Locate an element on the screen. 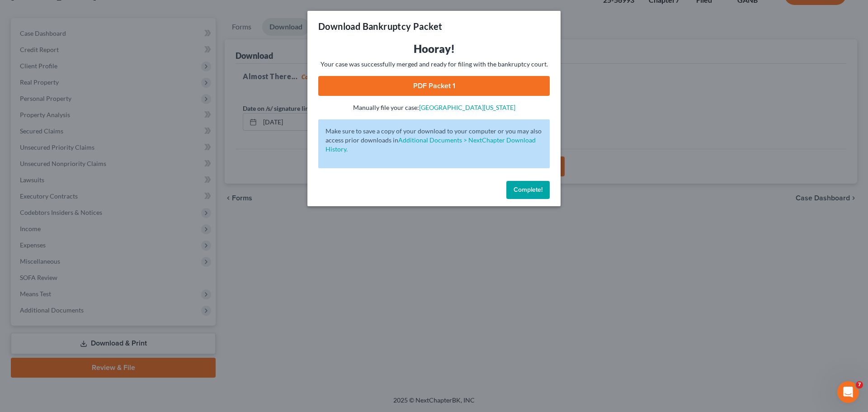 The image size is (868, 412). h3: Hooray! is located at coordinates (434, 49).